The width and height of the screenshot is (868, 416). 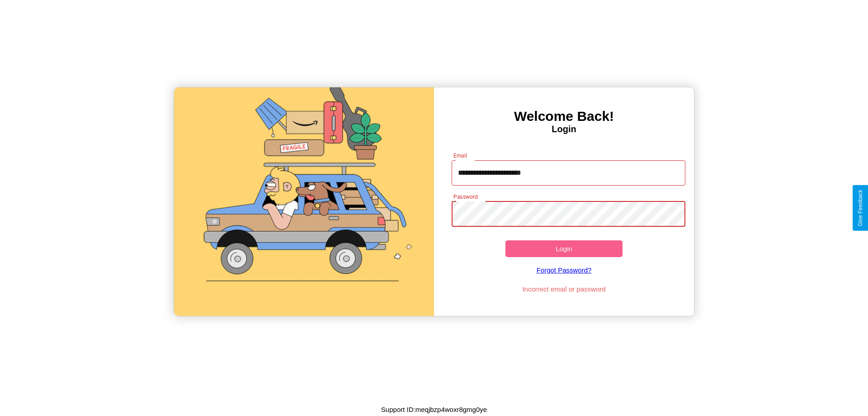 I want to click on p: Support ID: meqjbzp4woxr8gmg0ye, so click(x=434, y=409).